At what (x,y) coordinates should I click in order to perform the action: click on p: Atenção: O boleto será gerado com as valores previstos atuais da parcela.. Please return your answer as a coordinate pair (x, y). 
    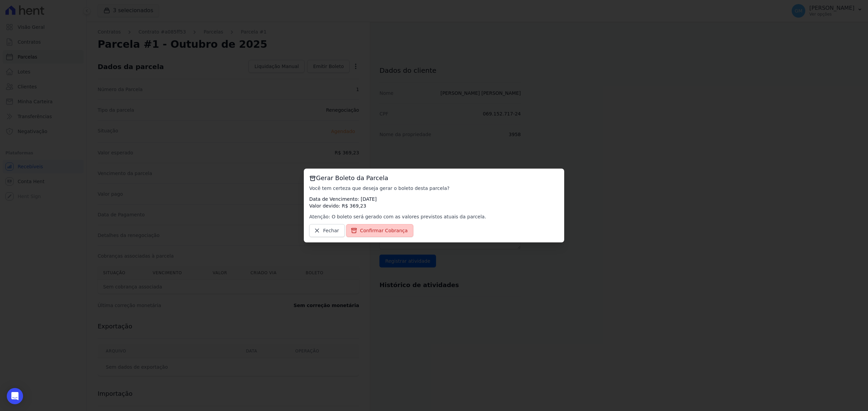
    Looking at the image, I should click on (434, 217).